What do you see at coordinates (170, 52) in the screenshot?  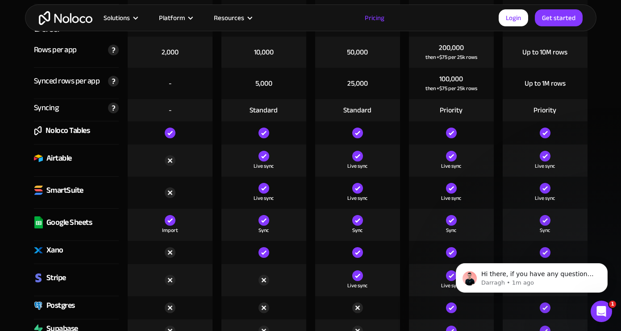 I see `div: 2,000` at bounding box center [170, 52].